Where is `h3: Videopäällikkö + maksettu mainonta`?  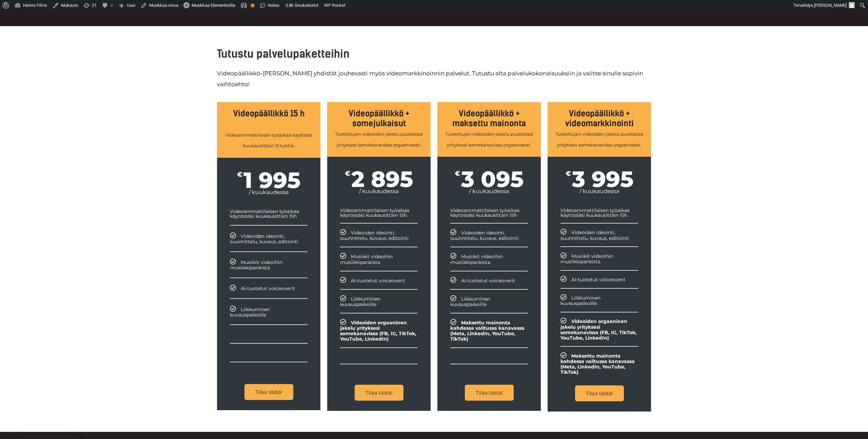 h3: Videopäällikkö + maksettu mainonta is located at coordinates (489, 119).